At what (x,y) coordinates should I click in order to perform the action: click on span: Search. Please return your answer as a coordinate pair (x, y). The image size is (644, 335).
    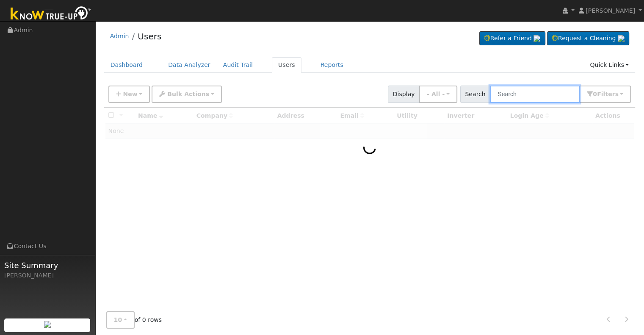
    Looking at the image, I should click on (475, 94).